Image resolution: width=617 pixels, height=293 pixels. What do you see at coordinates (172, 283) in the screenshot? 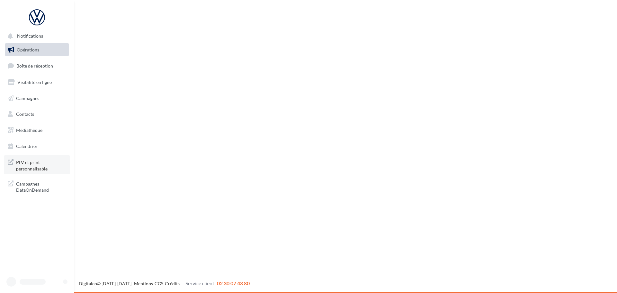
I see `a: Crédits` at bounding box center [172, 283].